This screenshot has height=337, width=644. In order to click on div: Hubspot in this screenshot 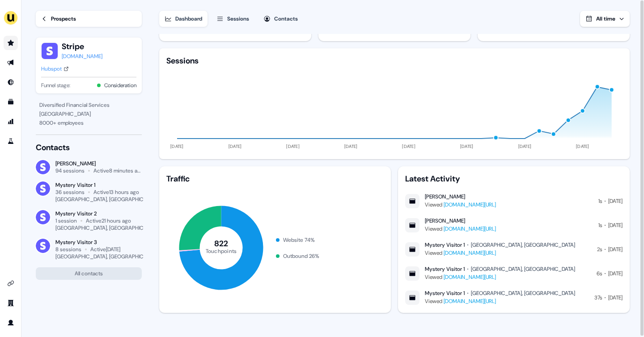, I will do `click(52, 69)`.